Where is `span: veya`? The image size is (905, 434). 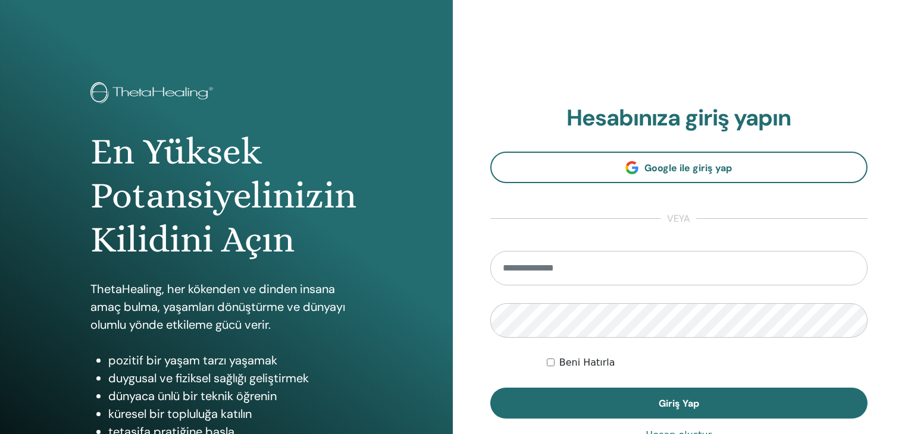
span: veya is located at coordinates (678, 219).